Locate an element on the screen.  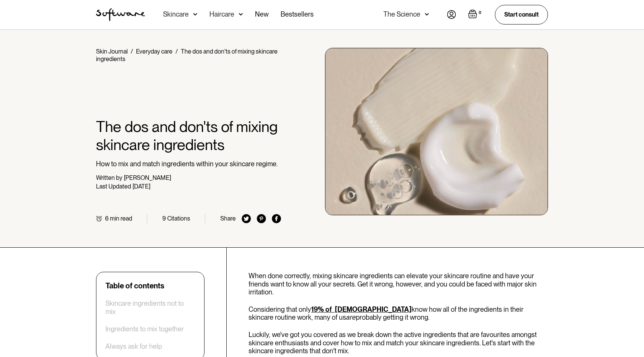
img: facebook icon is located at coordinates (276, 219).